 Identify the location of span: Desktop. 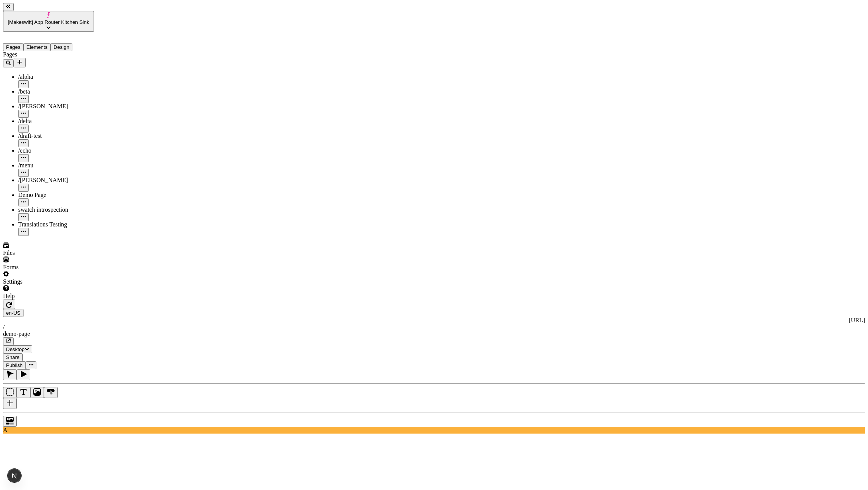
(15, 349).